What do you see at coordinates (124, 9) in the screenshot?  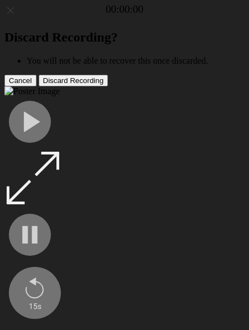 I see `a: 00:00:00` at bounding box center [124, 9].